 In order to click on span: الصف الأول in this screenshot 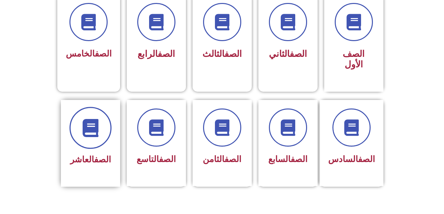, I will do `click(354, 59)`.